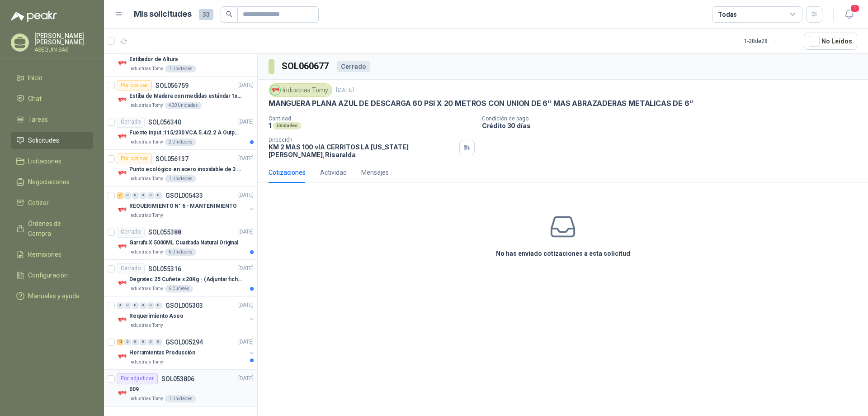 The height and width of the screenshot is (416, 868). Describe the element at coordinates (185, 96) in the screenshot. I see `p: Estiba de Madera con medidas estándar 1x120x15 de alto` at that location.